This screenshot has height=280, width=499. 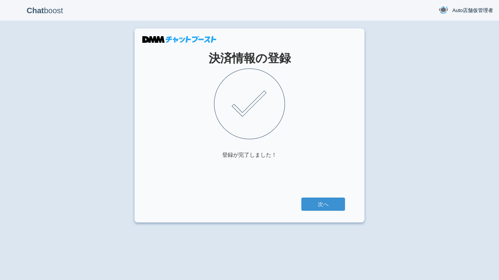 What do you see at coordinates (443, 10) in the screenshot?
I see `img: User Image` at bounding box center [443, 10].